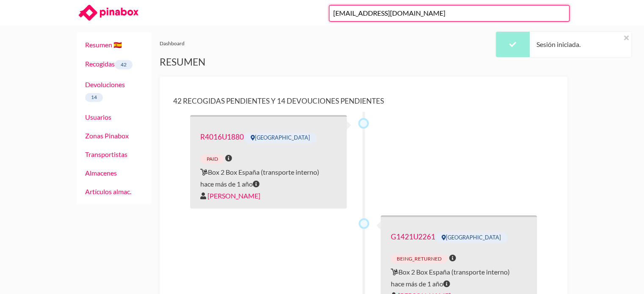 The width and height of the screenshot is (644, 294). I want to click on span: Fecha pasada y todavía no ha sido devuelto, so click(452, 258).